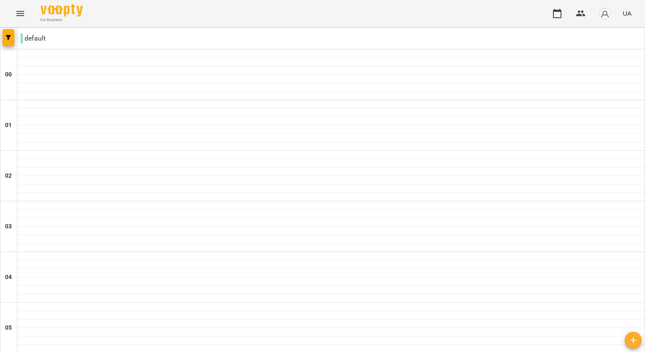 This screenshot has width=645, height=352. What do you see at coordinates (33, 38) in the screenshot?
I see `p: default` at bounding box center [33, 38].